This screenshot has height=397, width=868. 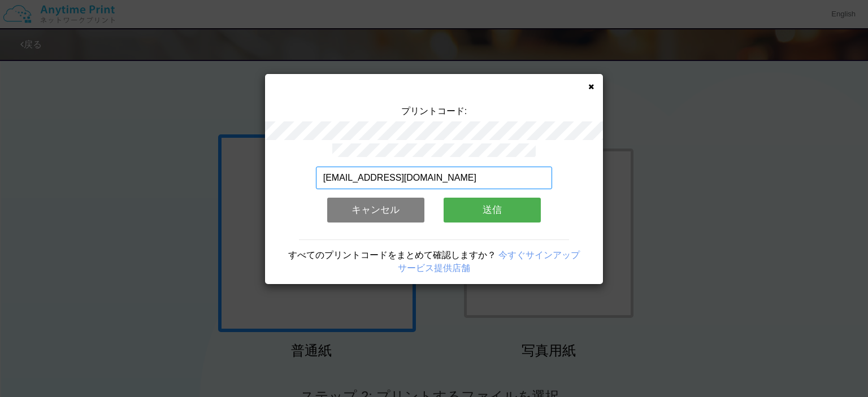 What do you see at coordinates (434, 110) in the screenshot?
I see `span: プリントコード:` at bounding box center [434, 110].